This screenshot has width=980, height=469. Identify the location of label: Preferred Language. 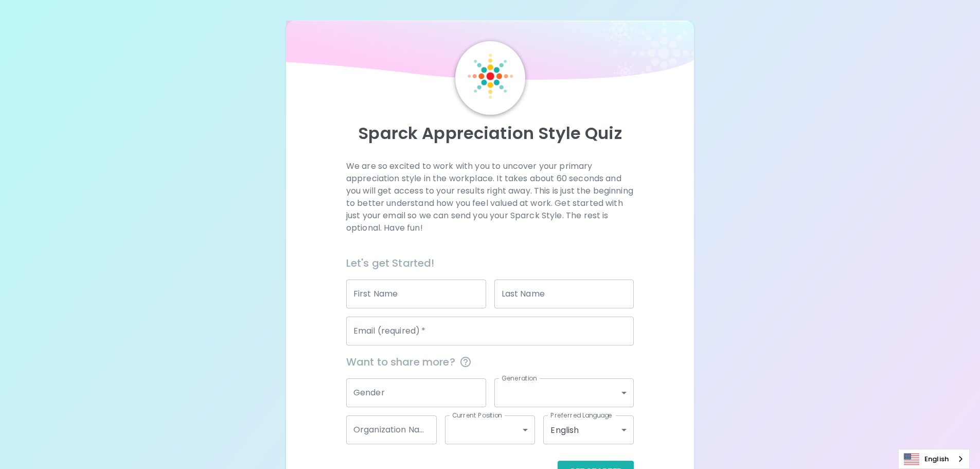
(581, 415).